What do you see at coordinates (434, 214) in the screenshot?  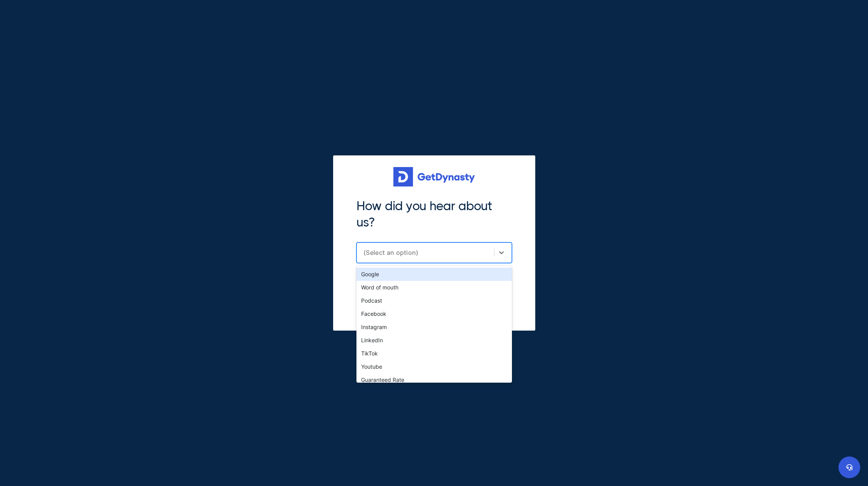 I see `div: How did you hear about us?` at bounding box center [434, 214].